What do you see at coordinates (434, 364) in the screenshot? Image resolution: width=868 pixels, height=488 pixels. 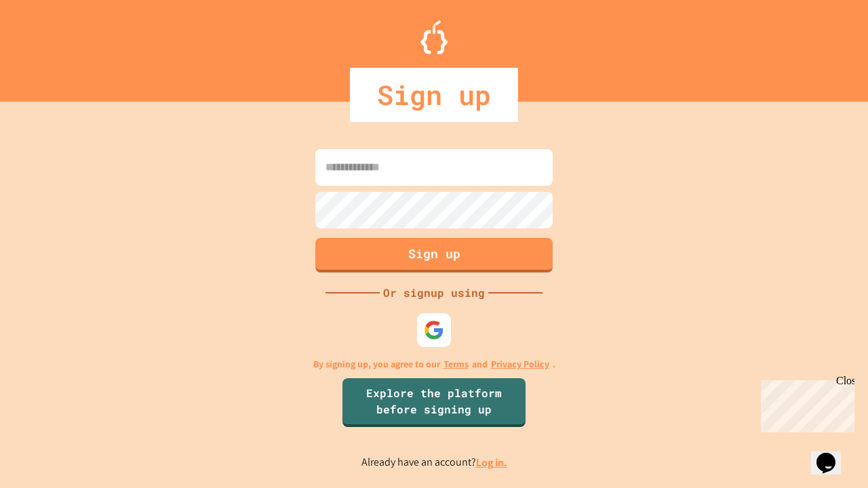 I see `p: By signing up, you agree to our and .` at bounding box center [434, 364].